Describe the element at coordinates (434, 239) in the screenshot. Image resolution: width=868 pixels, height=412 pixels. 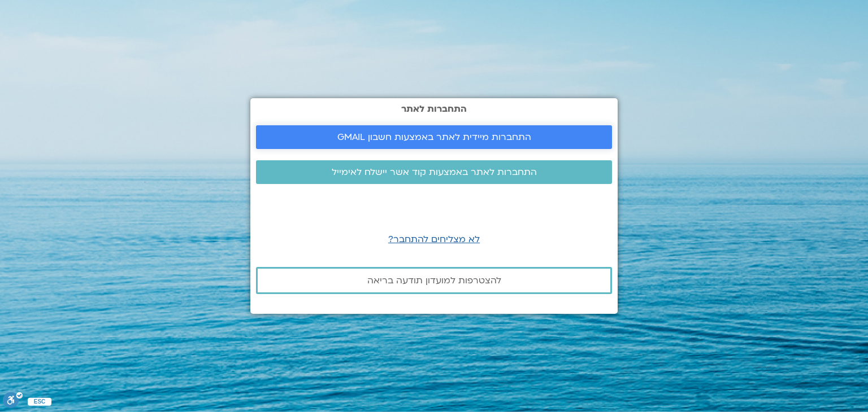
I see `a: לא מצליחים להתחבר?` at that location.